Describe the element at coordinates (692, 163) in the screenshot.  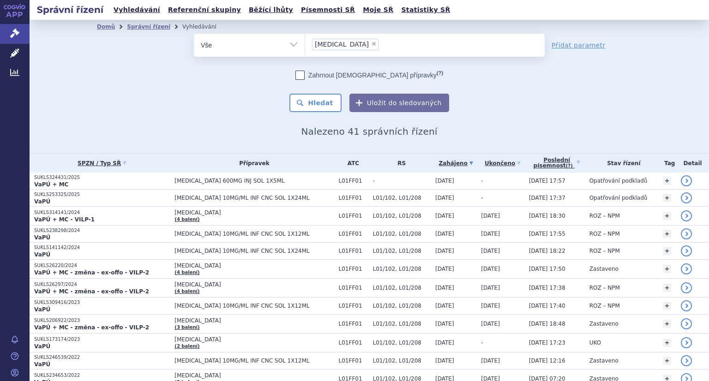
I see `th: Detail` at that location.